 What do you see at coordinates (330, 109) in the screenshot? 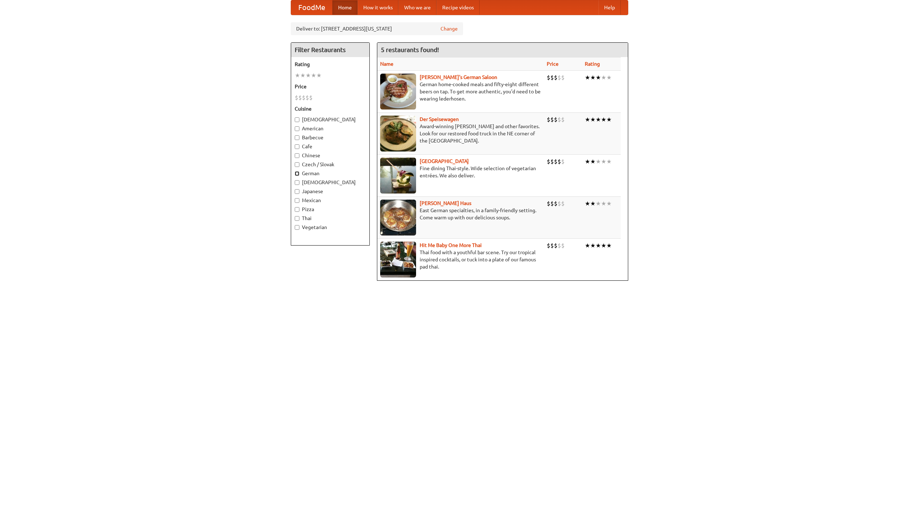
I see `h5: Cuisine` at bounding box center [330, 109].